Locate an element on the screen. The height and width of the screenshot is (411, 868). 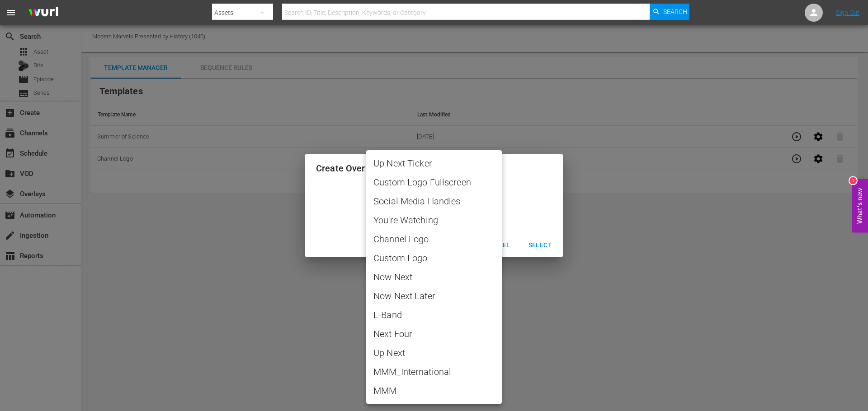
span: You're Watching is located at coordinates (434, 221).